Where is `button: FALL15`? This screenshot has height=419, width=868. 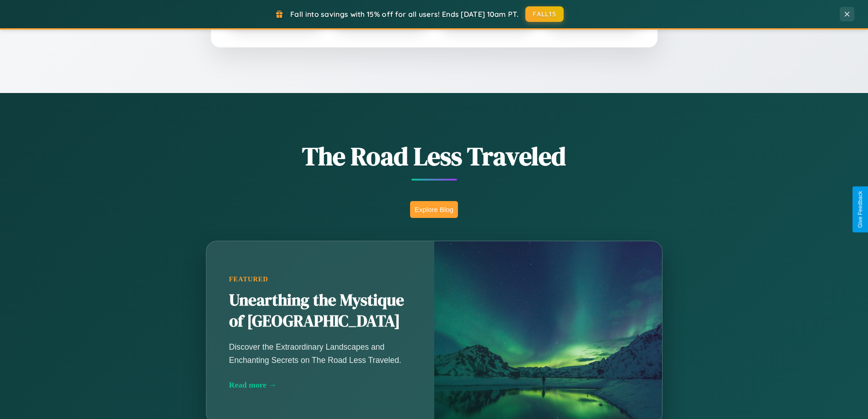
button: FALL15 is located at coordinates (544, 14).